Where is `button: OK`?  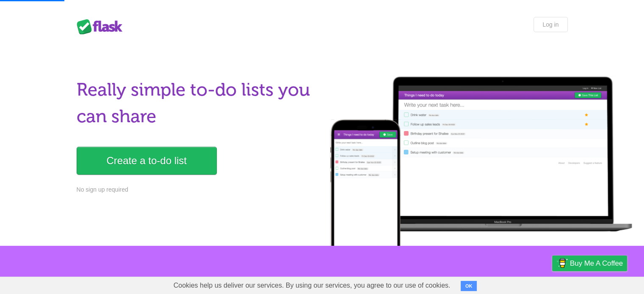 button: OK is located at coordinates (468, 286).